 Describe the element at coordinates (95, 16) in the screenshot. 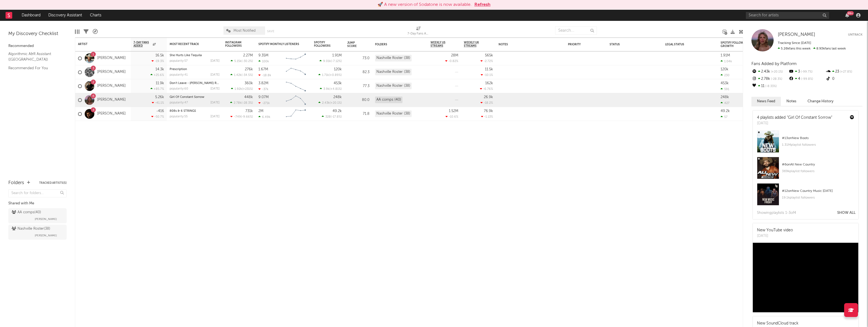

I see `a: Charts` at that location.